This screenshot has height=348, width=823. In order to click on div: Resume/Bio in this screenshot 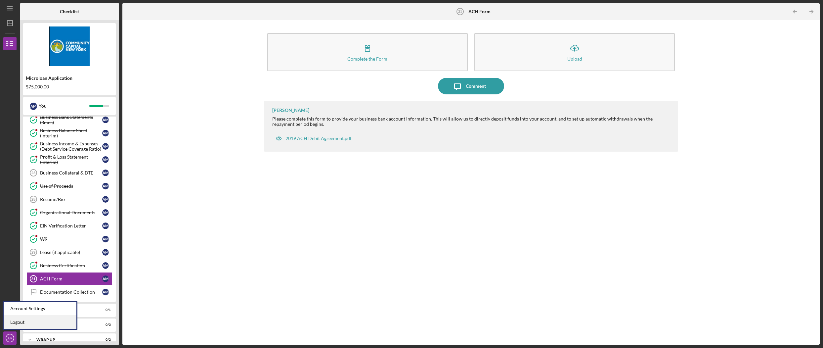, I will do `click(71, 199)`.